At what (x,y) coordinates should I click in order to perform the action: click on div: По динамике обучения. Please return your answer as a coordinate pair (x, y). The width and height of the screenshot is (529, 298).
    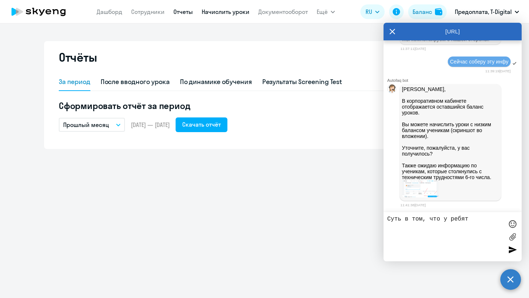
    Looking at the image, I should click on (216, 82).